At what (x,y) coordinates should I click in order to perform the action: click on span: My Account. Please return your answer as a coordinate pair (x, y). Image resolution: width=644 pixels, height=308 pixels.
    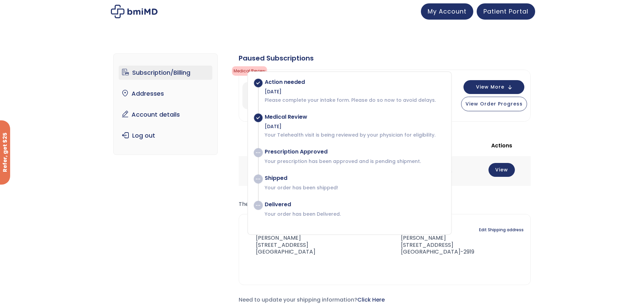
    Looking at the image, I should click on (447, 11).